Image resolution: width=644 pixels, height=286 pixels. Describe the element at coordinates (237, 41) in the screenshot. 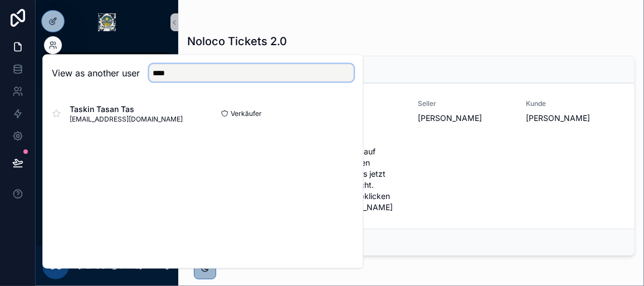

I see `h1: Noloco Tickets 2.0` at that location.